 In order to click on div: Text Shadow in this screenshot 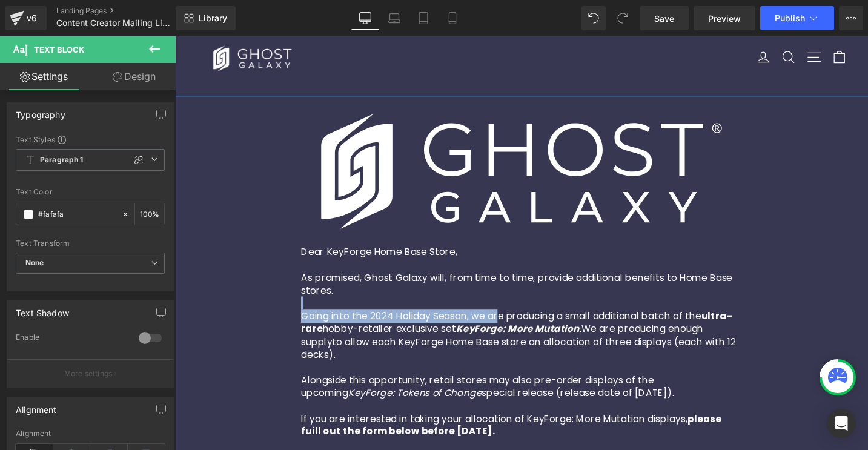, I will do `click(42, 310)`.